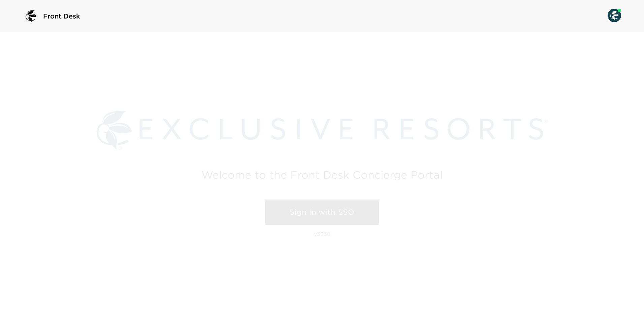 The width and height of the screenshot is (644, 321). What do you see at coordinates (614, 16) in the screenshot?
I see `img: User` at bounding box center [614, 16].